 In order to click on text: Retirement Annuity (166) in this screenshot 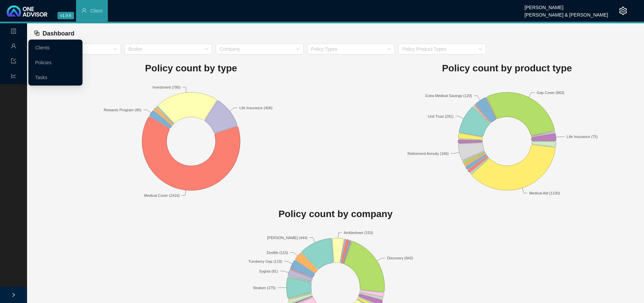, I will do `click(428, 153)`.